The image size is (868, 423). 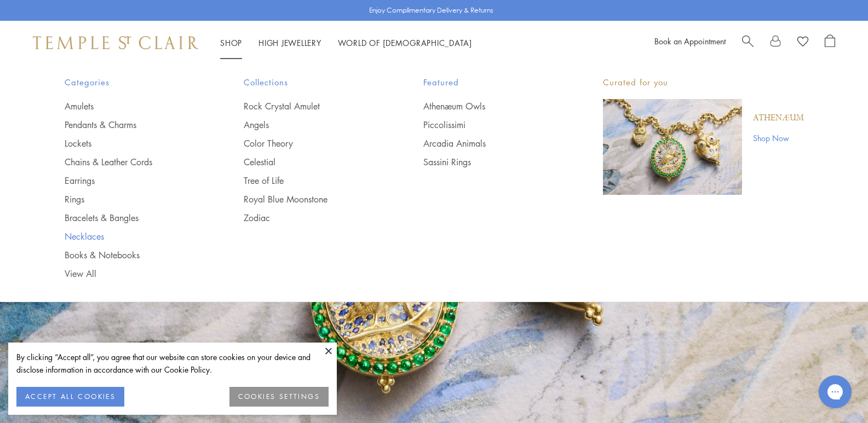 What do you see at coordinates (22, 21) in the screenshot?
I see `button: Gorgias live chat` at bounding box center [22, 21].